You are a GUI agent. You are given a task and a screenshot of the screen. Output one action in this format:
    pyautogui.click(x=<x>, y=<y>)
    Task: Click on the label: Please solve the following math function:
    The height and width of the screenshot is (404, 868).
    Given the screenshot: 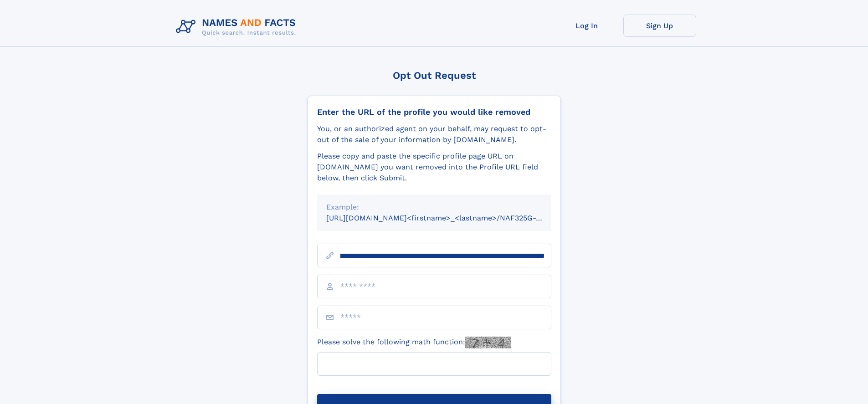 What is the action you would take?
    pyautogui.click(x=414, y=343)
    